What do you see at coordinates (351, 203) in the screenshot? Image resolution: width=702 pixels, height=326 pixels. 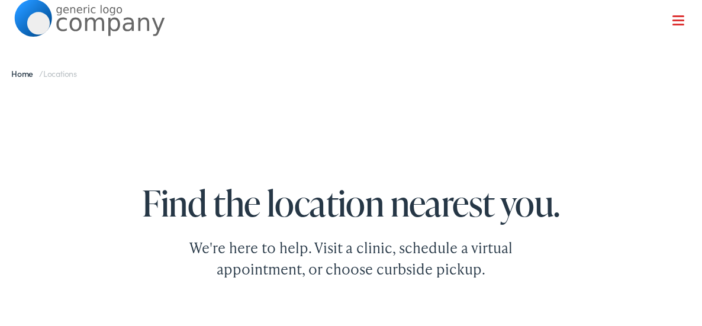 I see `h1: Find the location nearest you.` at bounding box center [351, 203].